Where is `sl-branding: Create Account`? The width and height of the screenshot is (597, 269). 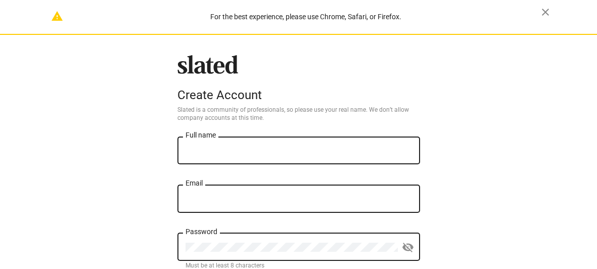 sl-branding: Create Account is located at coordinates (299, 81).